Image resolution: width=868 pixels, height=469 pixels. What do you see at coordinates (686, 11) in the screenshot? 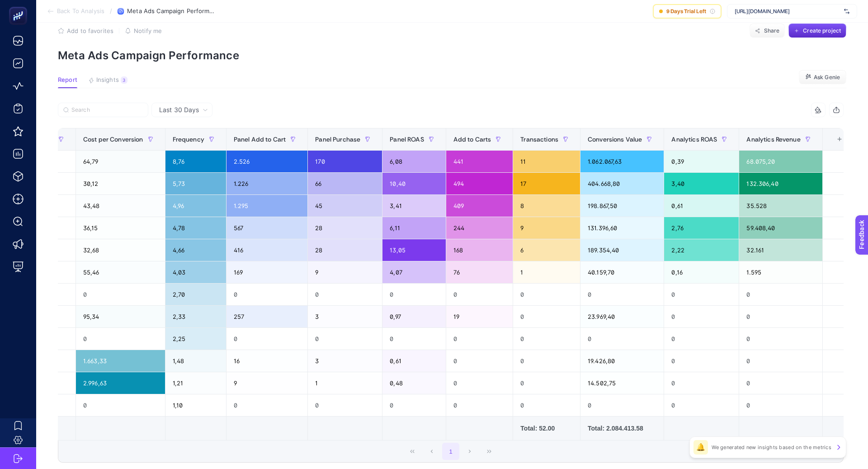
I see `span: 9 Days Trial Left` at bounding box center [686, 11].